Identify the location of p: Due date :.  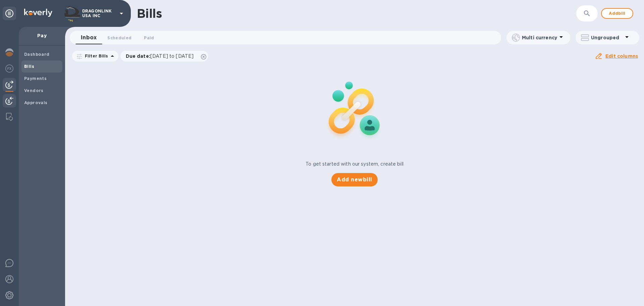
(161, 56).